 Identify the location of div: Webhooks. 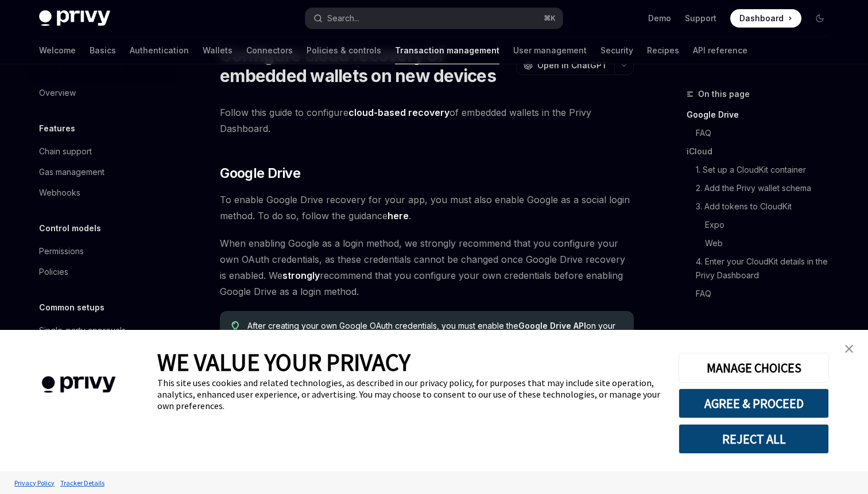
(60, 193).